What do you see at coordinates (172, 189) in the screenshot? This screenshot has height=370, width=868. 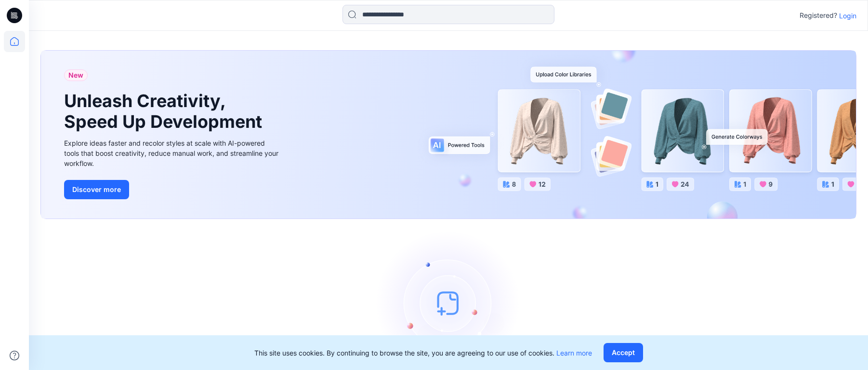 I see `a: Discover more` at bounding box center [172, 189].